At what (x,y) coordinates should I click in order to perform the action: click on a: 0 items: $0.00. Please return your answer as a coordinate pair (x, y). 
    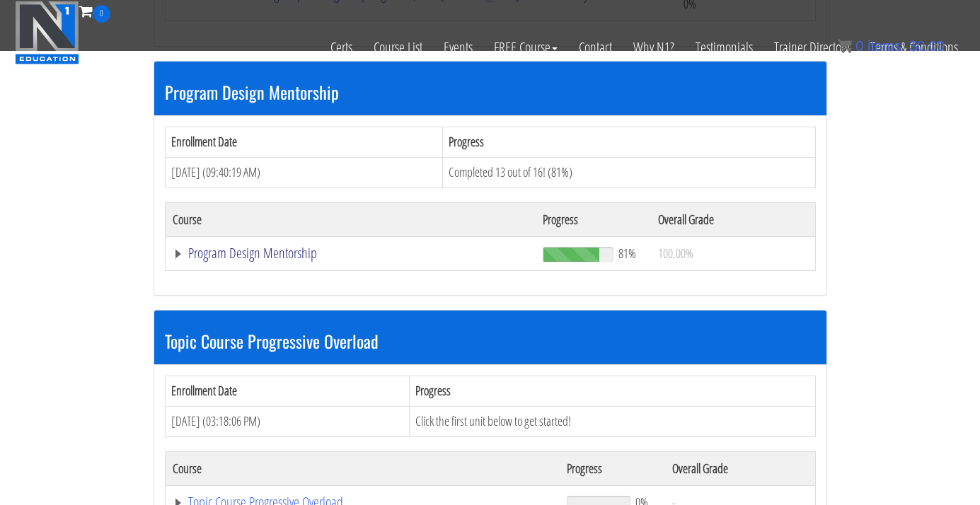
    Looking at the image, I should click on (891, 46).